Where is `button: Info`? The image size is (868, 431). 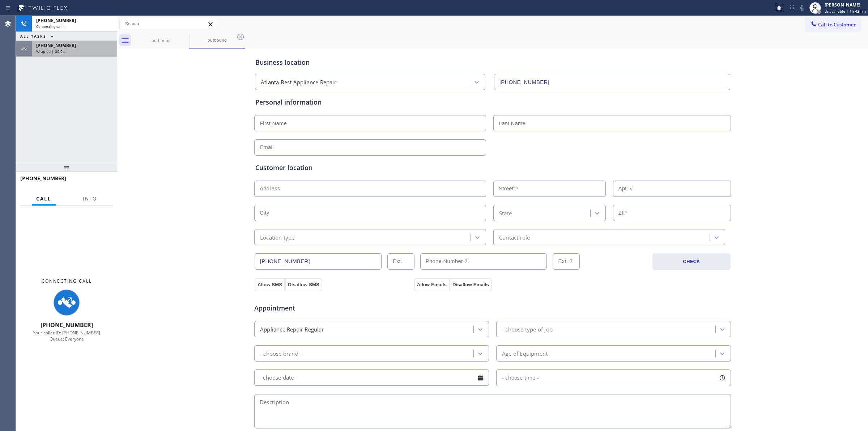
button: Info is located at coordinates (90, 198).